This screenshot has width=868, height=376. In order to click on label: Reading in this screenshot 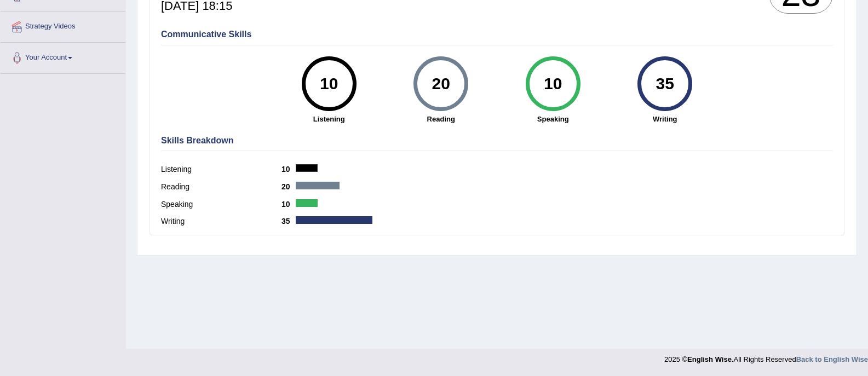, I will do `click(221, 187)`.